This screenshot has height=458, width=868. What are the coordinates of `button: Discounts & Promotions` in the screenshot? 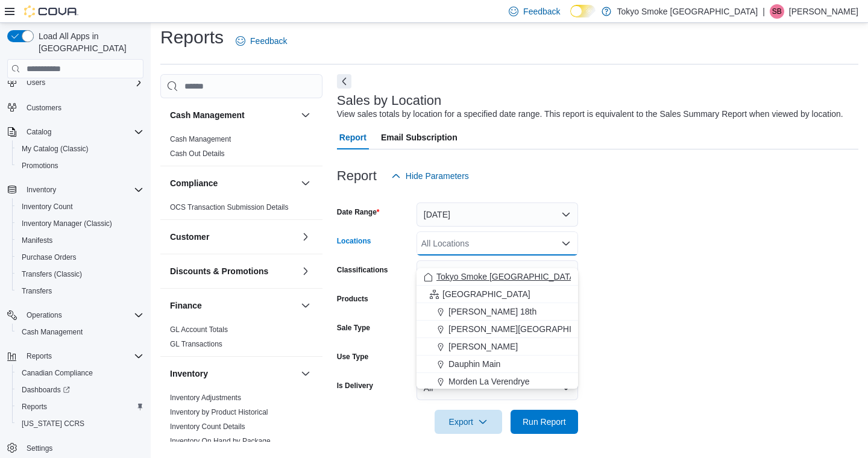 It's located at (306, 271).